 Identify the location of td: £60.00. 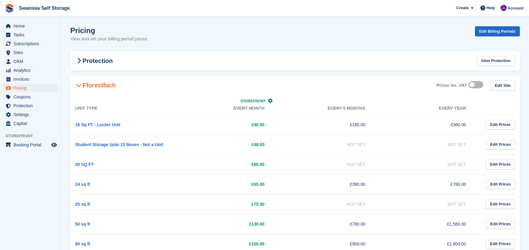
(227, 164).